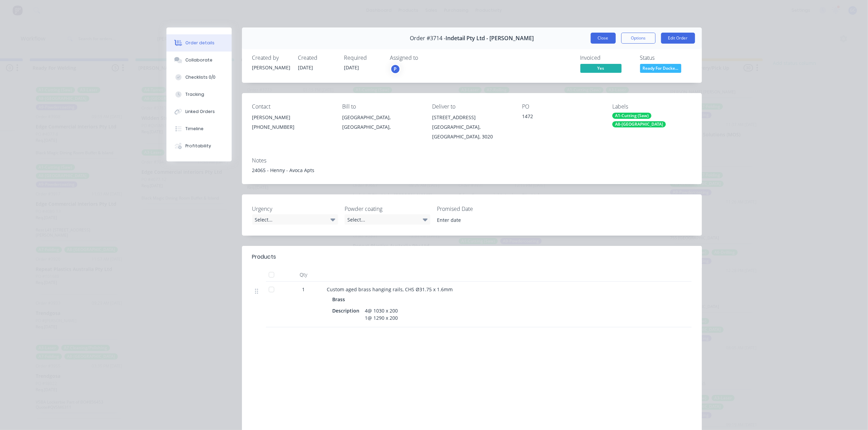 The height and width of the screenshot is (430, 868). What do you see at coordinates (632, 116) in the screenshot?
I see `div: A1-Cutting (Saw)` at bounding box center [632, 116].